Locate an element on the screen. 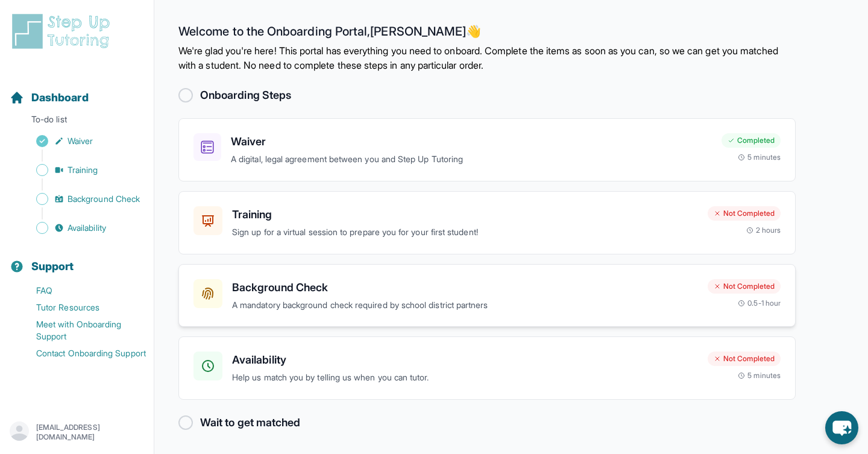 The image size is (868, 454). a: Waiver is located at coordinates (81, 141).